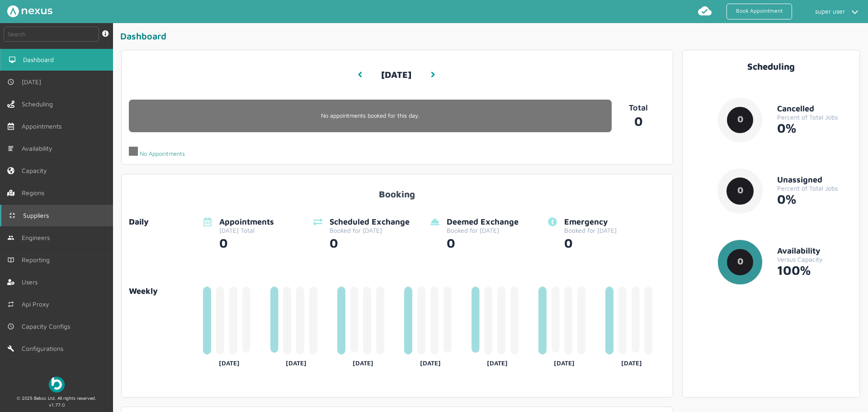 This screenshot has width=868, height=412. I want to click on div: Scheduled Exchange, so click(370, 221).